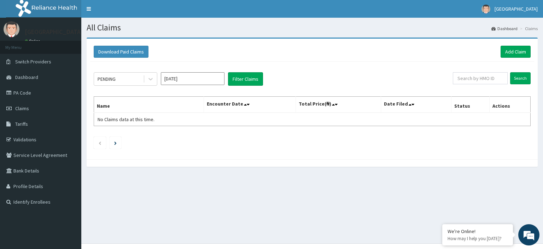  I want to click on button: Filter Claims, so click(245, 79).